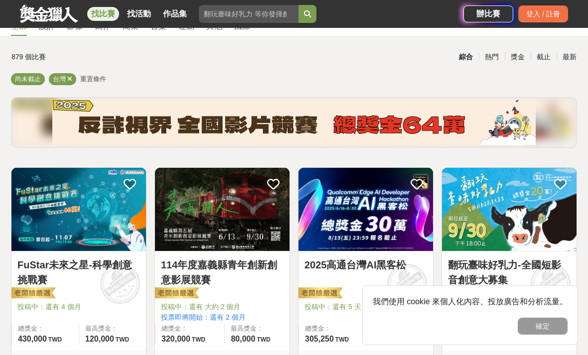  What do you see at coordinates (466, 57) in the screenshot?
I see `div: 綜合` at bounding box center [466, 57].